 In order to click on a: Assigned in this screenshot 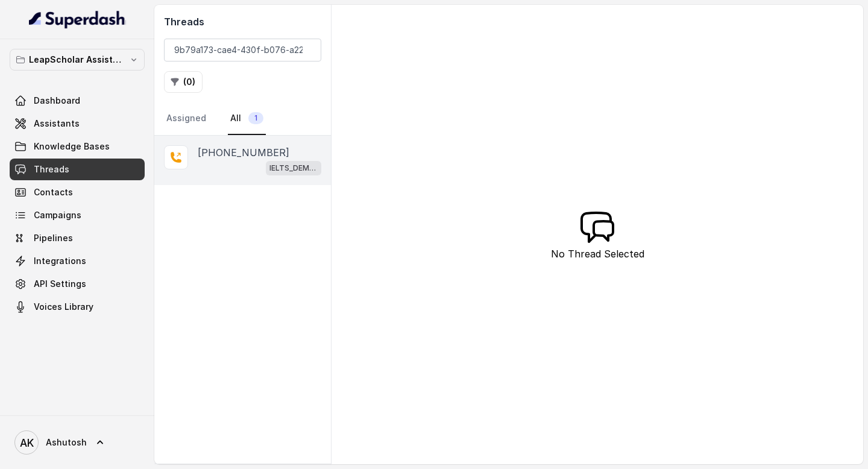, I will do `click(186, 119)`.